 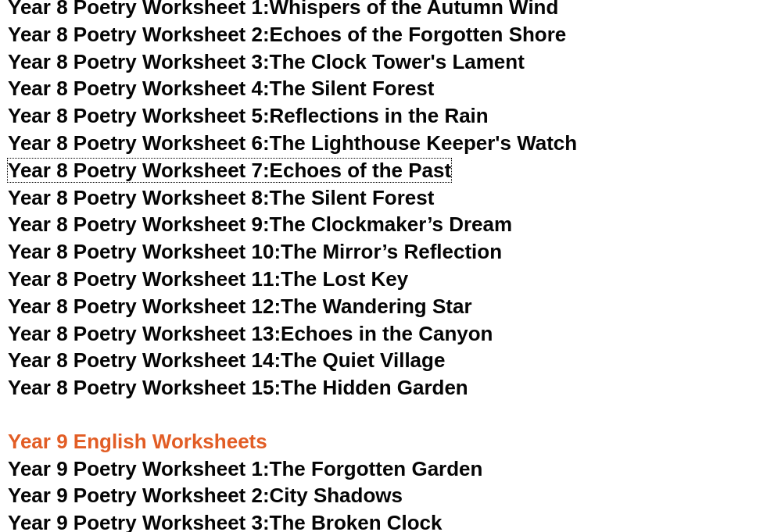 I want to click on span: Year 9 Poetry Worksheet 2:, so click(x=139, y=495).